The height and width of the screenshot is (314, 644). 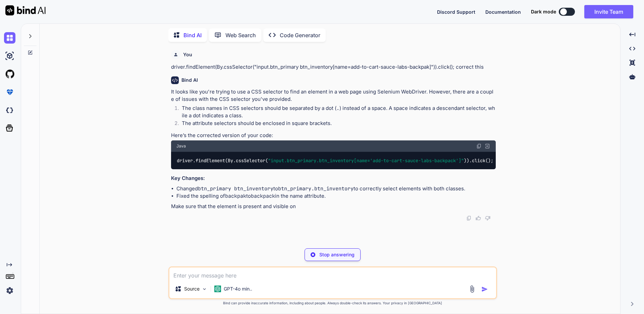 What do you see at coordinates (336, 124) in the screenshot?
I see `li: The attribute selectors should be enclosed in square brackets.` at bounding box center [336, 124].